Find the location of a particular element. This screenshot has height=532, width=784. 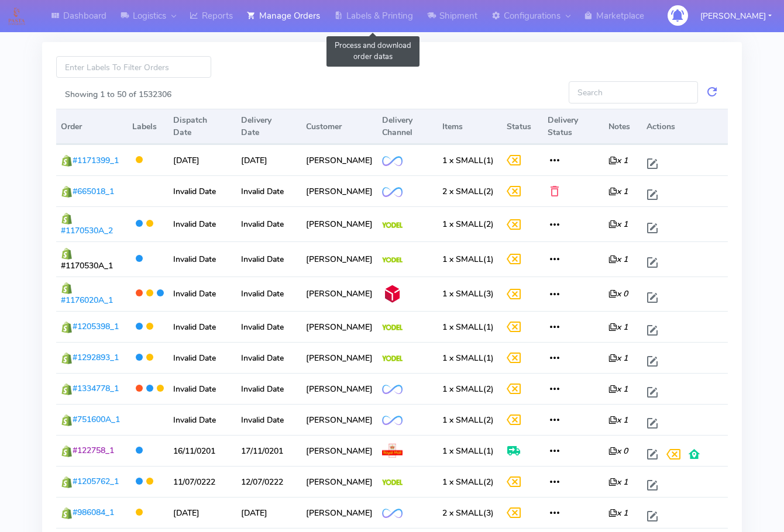

th: Delivery Date is located at coordinates (268, 127).